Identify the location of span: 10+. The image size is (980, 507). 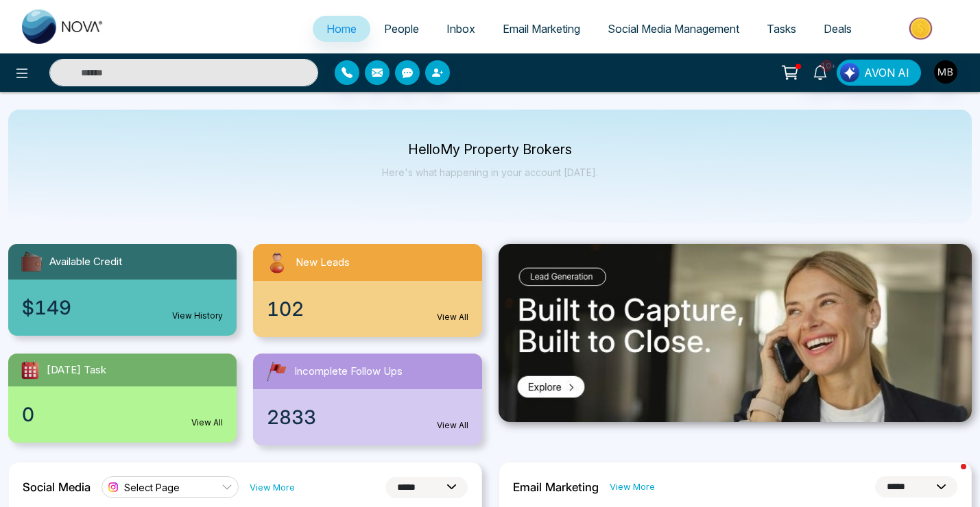
(827, 66).